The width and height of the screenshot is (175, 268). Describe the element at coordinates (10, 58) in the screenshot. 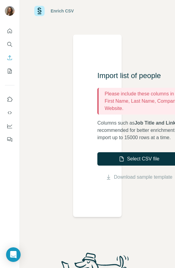

I see `button: Enrich CSV` at that location.